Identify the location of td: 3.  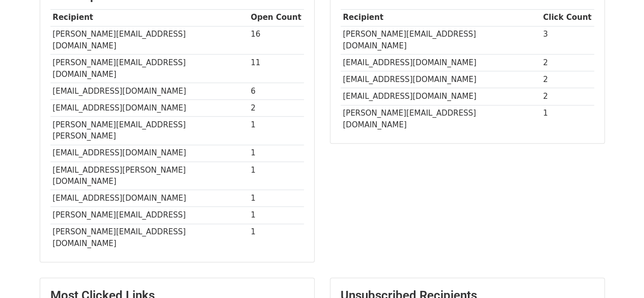
(567, 40).